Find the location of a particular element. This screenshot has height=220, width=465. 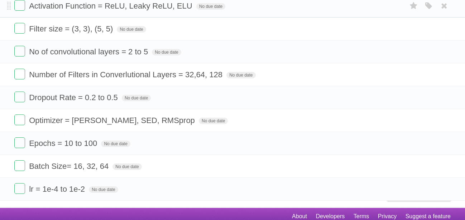

span: Filter size = (3, 3), (5, 5) is located at coordinates (72, 29).